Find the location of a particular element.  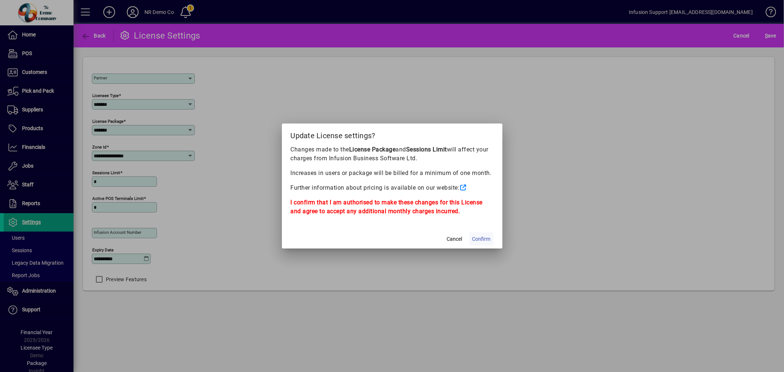

b: Sessions Limit is located at coordinates (426, 149).